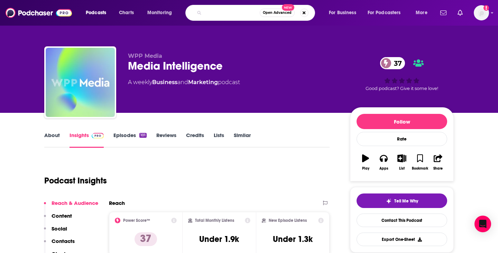 The image size is (498, 253). I want to click on div: A weekly podcast, so click(184, 82).